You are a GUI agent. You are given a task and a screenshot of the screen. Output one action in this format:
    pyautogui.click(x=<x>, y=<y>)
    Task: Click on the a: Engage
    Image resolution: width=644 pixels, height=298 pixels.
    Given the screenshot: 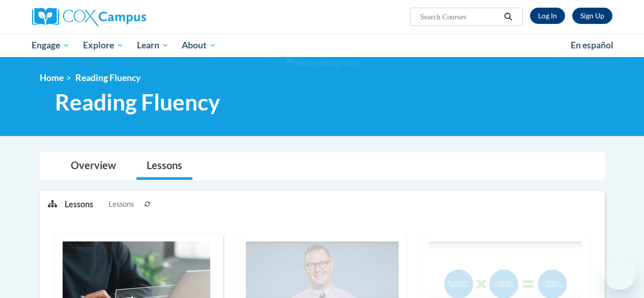 What is the action you would take?
    pyautogui.click(x=51, y=45)
    